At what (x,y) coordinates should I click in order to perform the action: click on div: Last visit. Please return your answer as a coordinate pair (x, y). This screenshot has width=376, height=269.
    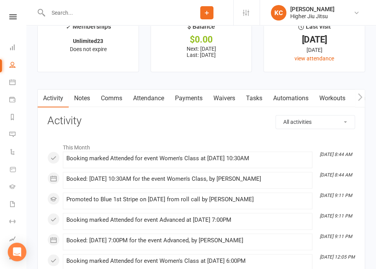
    Looking at the image, I should click on (314, 29).